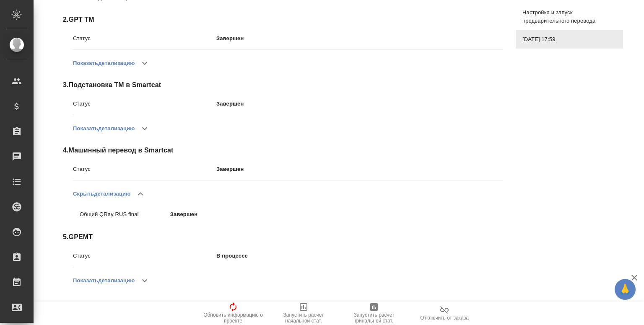 The width and height of the screenshot is (644, 325). Describe the element at coordinates (359, 256) in the screenshot. I see `p: В процессе` at that location.